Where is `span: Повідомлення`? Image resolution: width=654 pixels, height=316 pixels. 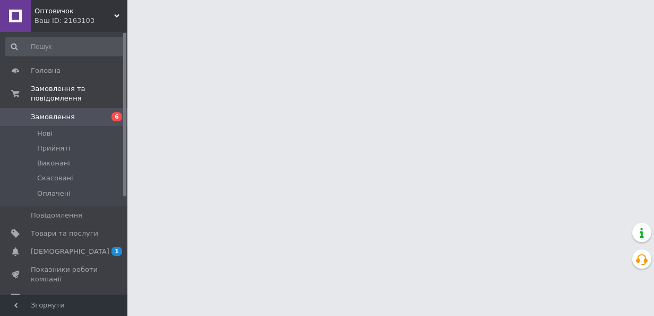
span: Повідомлення is located at coordinates (56, 215).